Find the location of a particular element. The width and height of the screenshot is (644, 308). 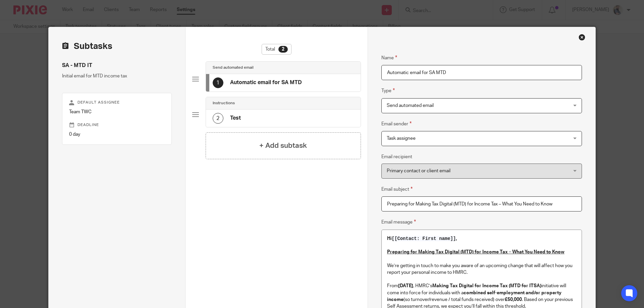

div: Total is located at coordinates (277, 49).